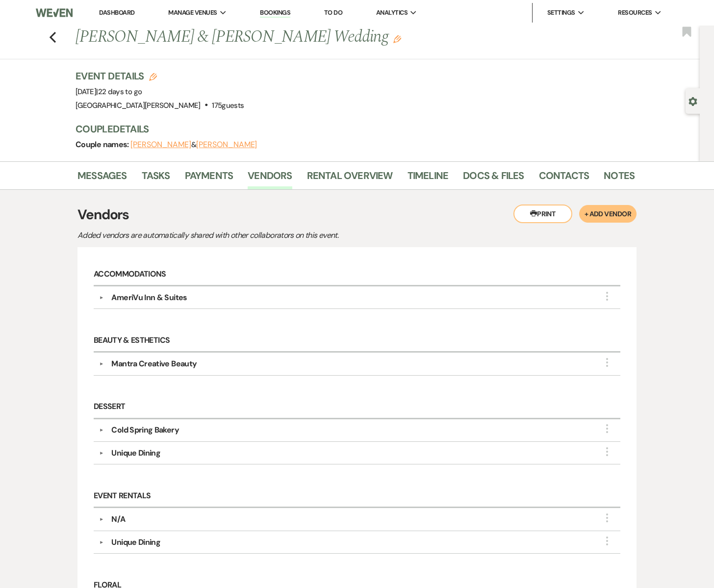 This screenshot has width=714, height=588. What do you see at coordinates (357, 275) in the screenshot?
I see `h6: Accommodations` at bounding box center [357, 275].